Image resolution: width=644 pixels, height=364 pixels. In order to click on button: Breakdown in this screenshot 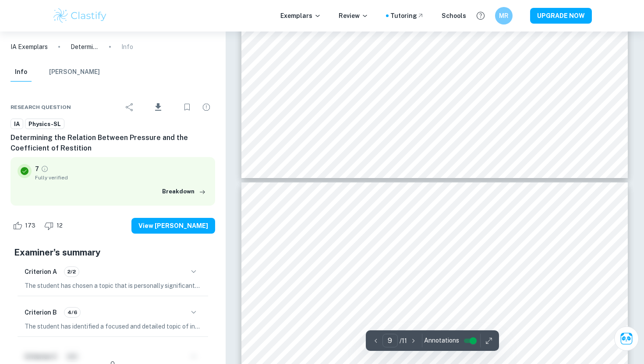, I will do `click(184, 192)`.